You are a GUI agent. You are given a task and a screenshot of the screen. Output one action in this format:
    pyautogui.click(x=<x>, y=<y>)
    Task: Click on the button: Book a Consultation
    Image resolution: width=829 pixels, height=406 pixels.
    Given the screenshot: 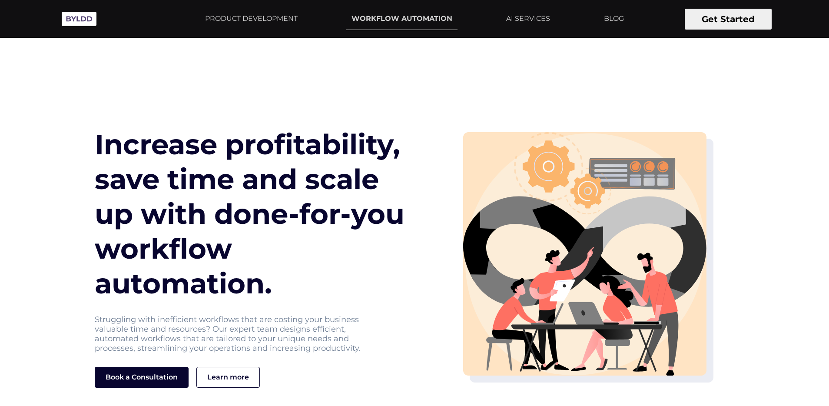 What is the action you would take?
    pyautogui.click(x=142, y=377)
    